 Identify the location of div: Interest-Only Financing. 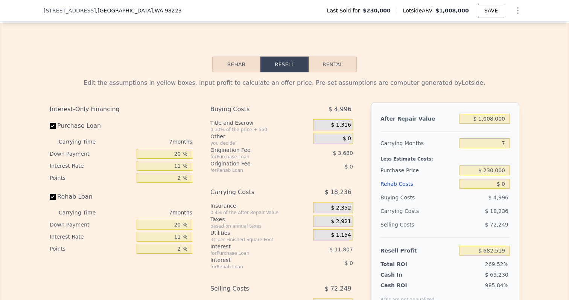
(121, 109).